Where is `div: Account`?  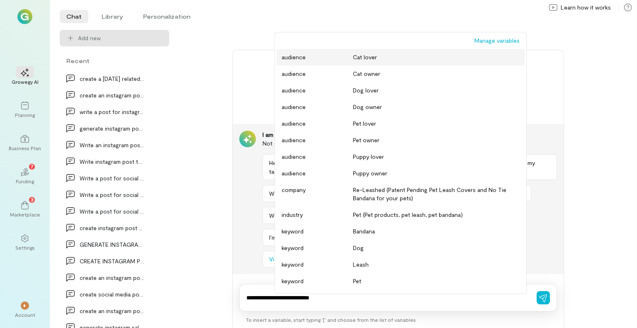 div: Account is located at coordinates (25, 315).